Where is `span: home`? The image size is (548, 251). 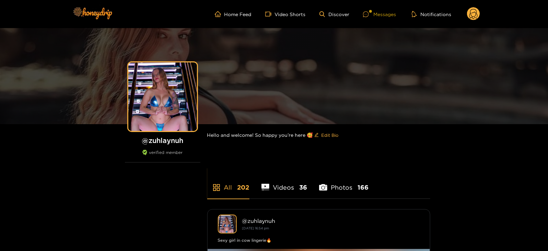 span: home is located at coordinates (220, 14).